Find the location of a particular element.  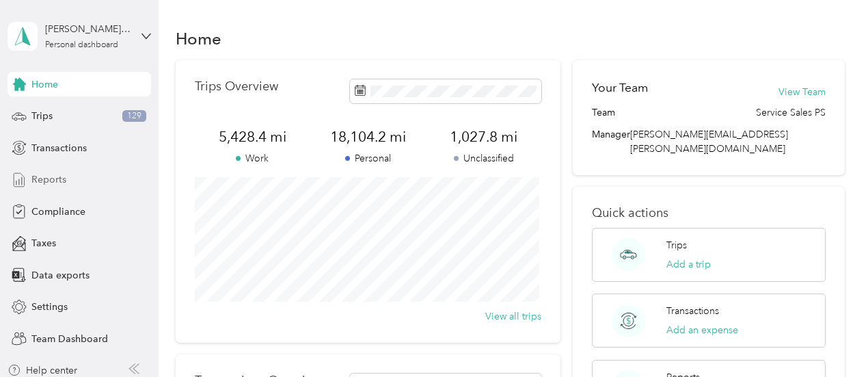

button: Add a trip is located at coordinates (689, 264).